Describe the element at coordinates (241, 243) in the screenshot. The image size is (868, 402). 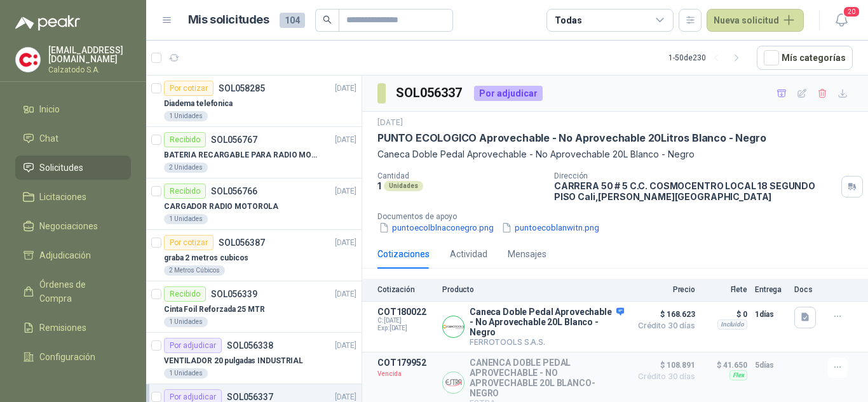
I see `p: SOL056387` at that location.